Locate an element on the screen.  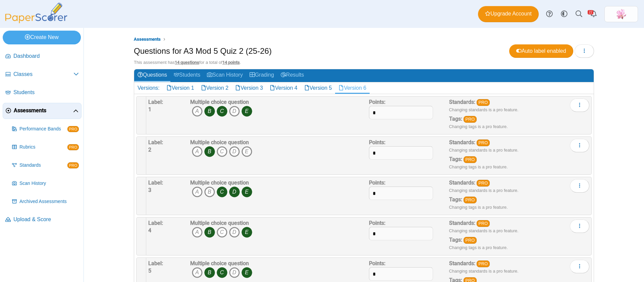
span: PRO is located at coordinates (73, 165).